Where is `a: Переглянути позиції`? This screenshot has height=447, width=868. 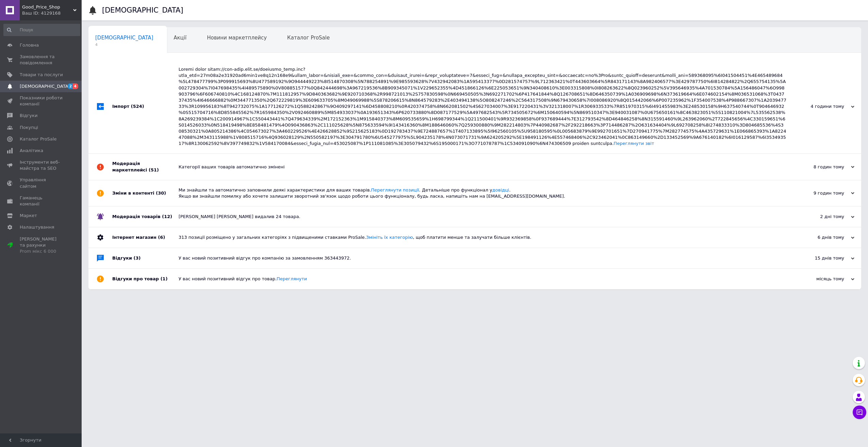
a: Переглянути позиції is located at coordinates (395, 190).